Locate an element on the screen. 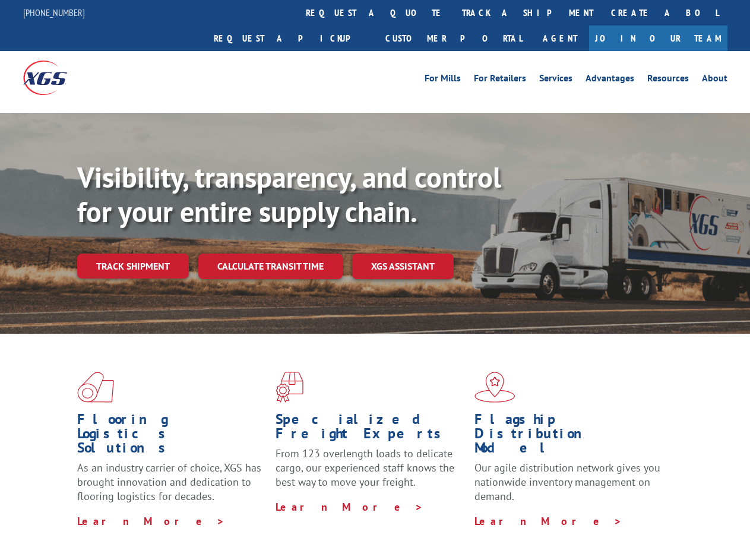  h1: Flagship Distribution Model is located at coordinates (569, 437).